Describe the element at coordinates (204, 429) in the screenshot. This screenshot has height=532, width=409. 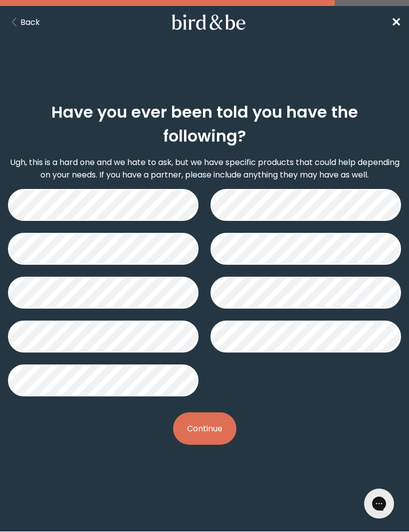
I see `button: Continue` at that location.